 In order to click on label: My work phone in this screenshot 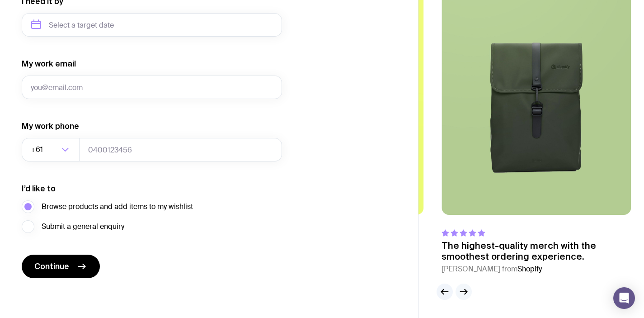, I will do `click(50, 126)`.